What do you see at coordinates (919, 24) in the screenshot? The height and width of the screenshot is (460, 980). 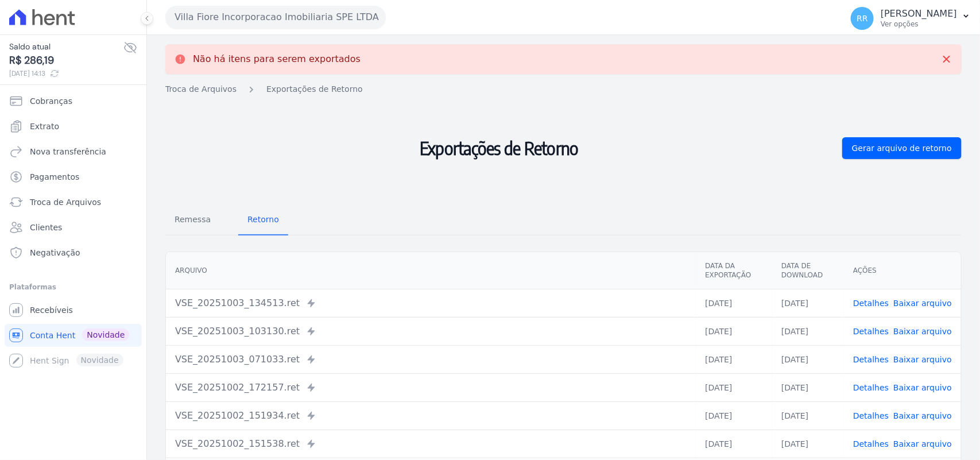 I see `p: Ver opções` at bounding box center [919, 24].